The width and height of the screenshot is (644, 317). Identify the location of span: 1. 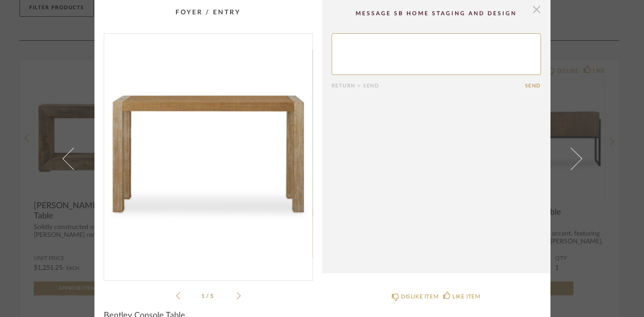
(204, 296).